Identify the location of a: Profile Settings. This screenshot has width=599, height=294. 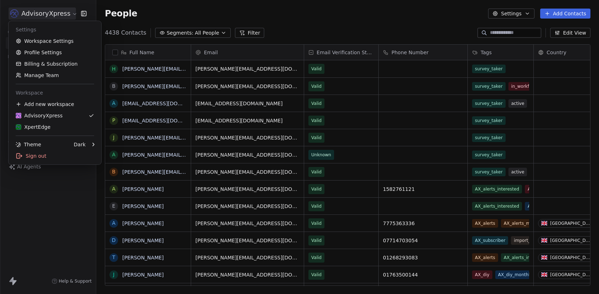
(55, 52).